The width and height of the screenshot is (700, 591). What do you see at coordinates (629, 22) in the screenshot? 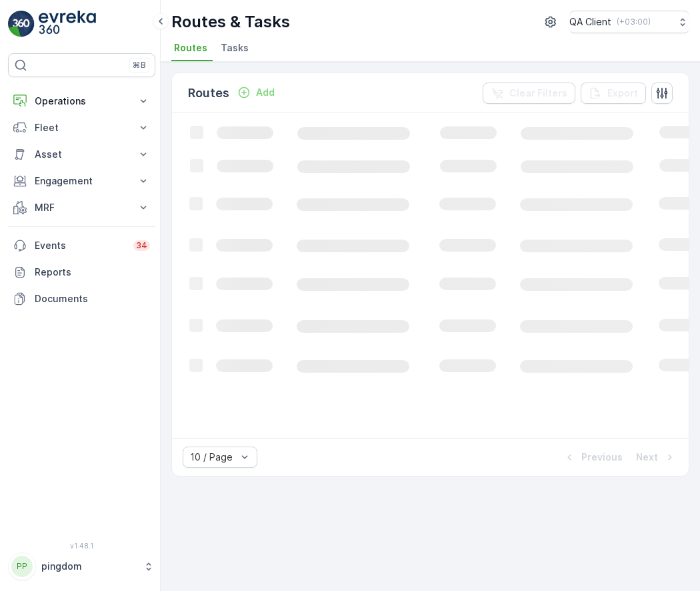
I see `button: QA Client(+03:00)` at bounding box center [629, 22].